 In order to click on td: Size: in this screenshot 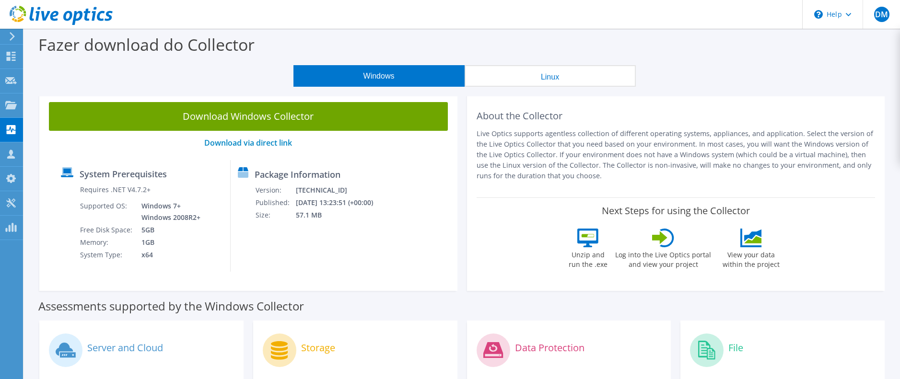, I will do `click(275, 215)`.